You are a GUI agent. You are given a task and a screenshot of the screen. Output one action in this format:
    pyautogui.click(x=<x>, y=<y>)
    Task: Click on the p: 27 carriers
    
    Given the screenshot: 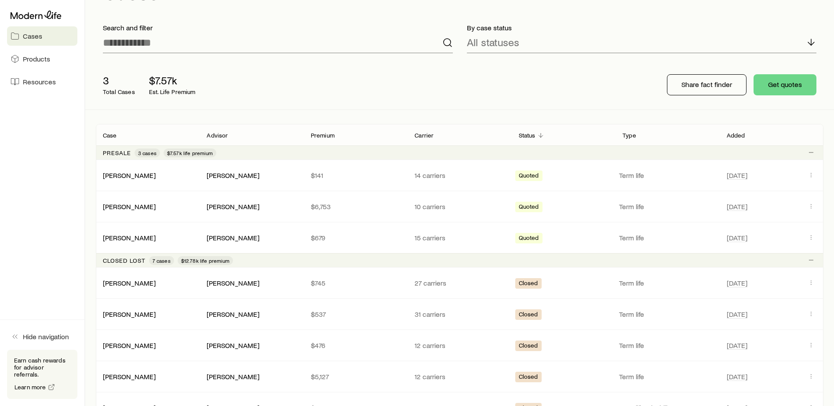 What is the action you would take?
    pyautogui.click(x=460, y=283)
    